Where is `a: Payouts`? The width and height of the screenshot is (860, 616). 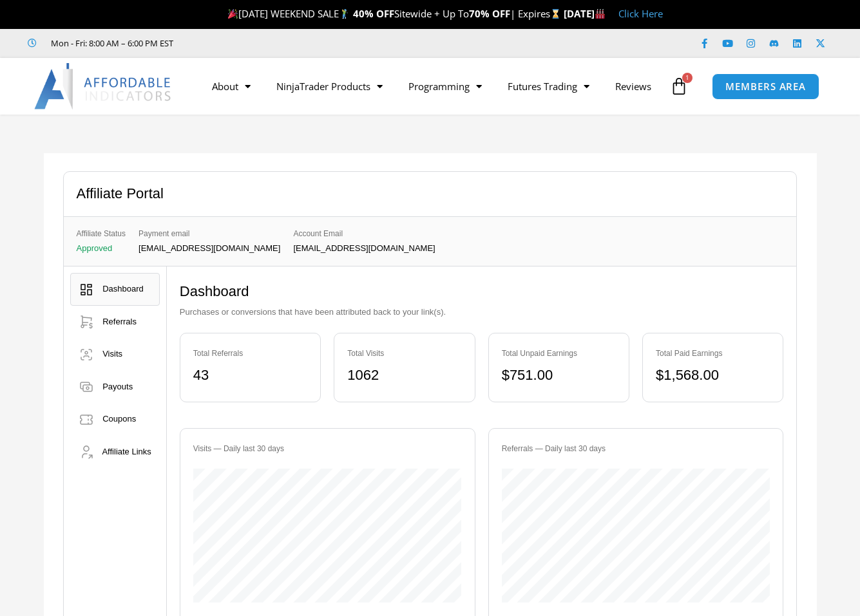
a: Payouts is located at coordinates (115, 387).